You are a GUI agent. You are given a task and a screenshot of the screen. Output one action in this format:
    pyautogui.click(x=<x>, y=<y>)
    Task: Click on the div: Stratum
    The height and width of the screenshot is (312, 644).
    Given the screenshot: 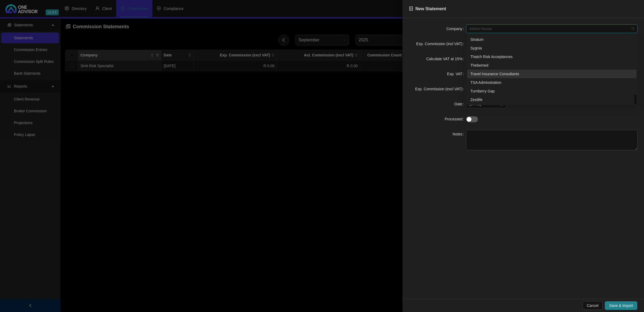 What is the action you would take?
    pyautogui.click(x=552, y=40)
    